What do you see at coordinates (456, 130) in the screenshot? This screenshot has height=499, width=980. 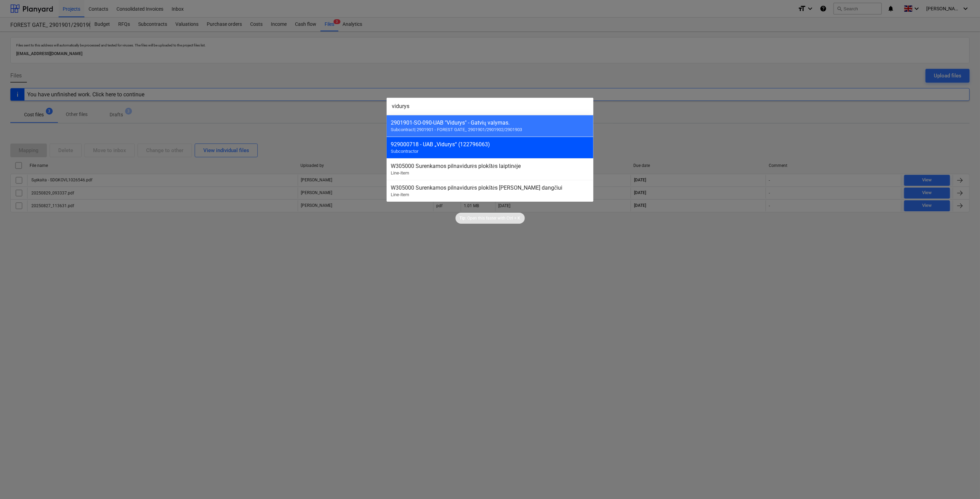 I see `span: Subcontract | 2901901 - FOREST GATE_ 2901901/2901902/2901903` at bounding box center [456, 130].